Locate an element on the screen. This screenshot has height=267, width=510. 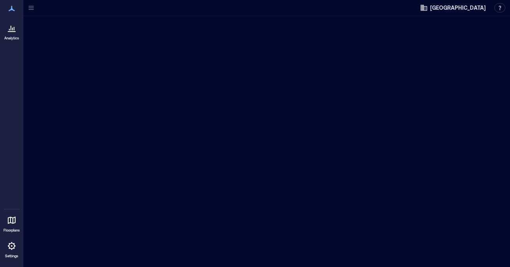
p: Floorplans is located at coordinates (12, 230).